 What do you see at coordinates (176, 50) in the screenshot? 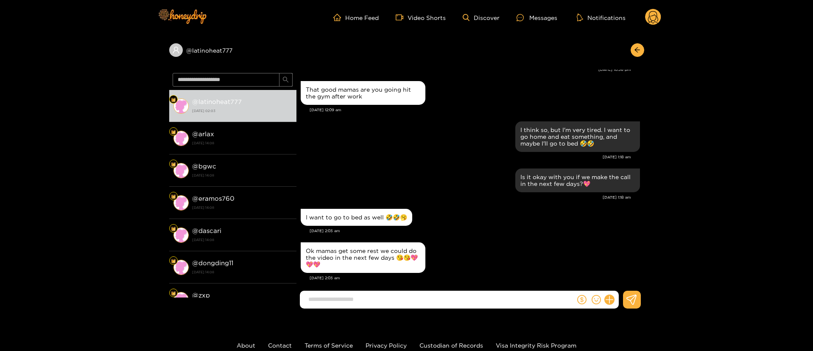
I see `span: user` at bounding box center [176, 50].